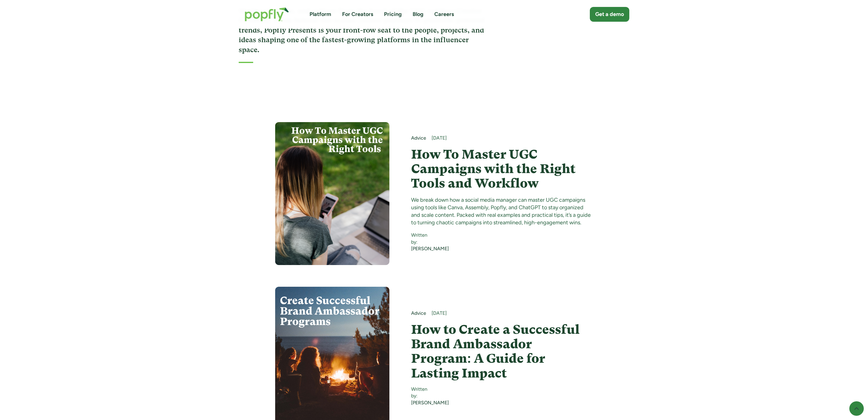 This screenshot has height=420, width=868. What do you see at coordinates (502, 351) in the screenshot?
I see `h4: How to Create a Successful Brand Ambassador Program: A Guide for Lasting Impact` at bounding box center [502, 351].